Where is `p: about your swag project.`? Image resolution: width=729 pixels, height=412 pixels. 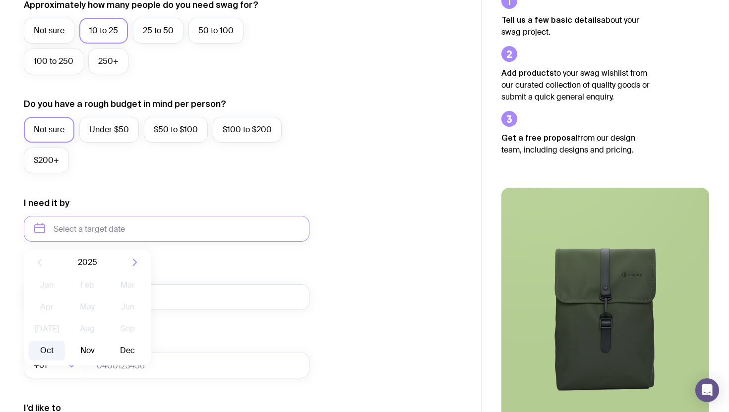
p: about your swag project. is located at coordinates (575, 26).